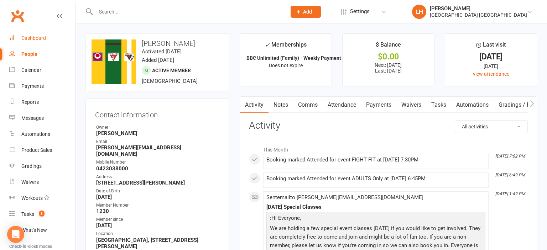  Describe the element at coordinates (30, 182) in the screenshot. I see `div: Waivers` at that location.